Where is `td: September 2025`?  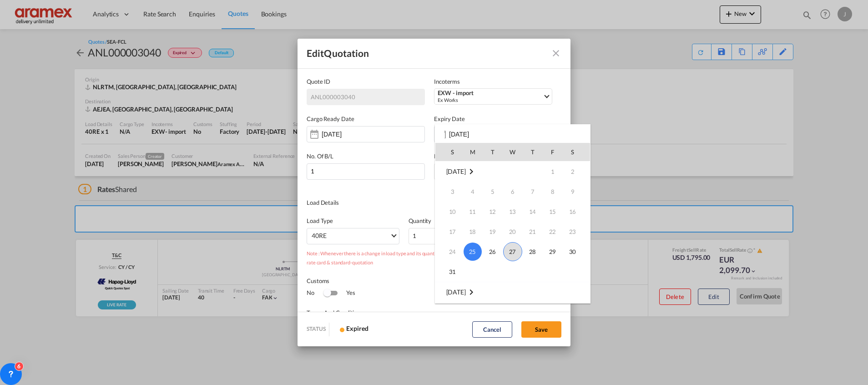 td: September 2025 is located at coordinates (512, 292).